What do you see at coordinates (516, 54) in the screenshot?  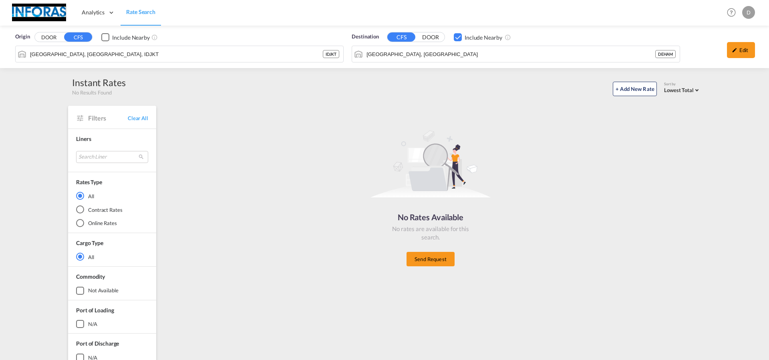 I see `md-input-container: Hamburg, DEHAM` at bounding box center [516, 54].